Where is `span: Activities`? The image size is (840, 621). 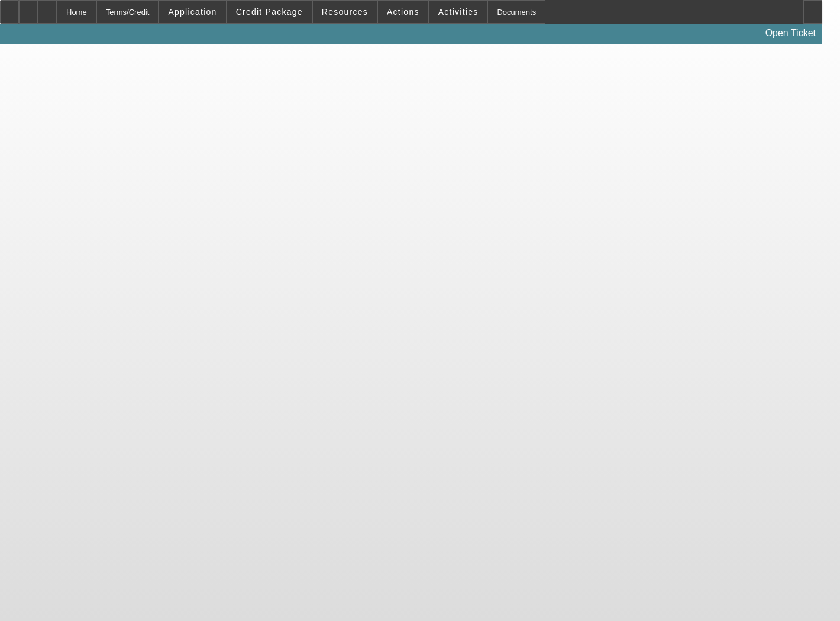
span: Activities is located at coordinates (458, 12).